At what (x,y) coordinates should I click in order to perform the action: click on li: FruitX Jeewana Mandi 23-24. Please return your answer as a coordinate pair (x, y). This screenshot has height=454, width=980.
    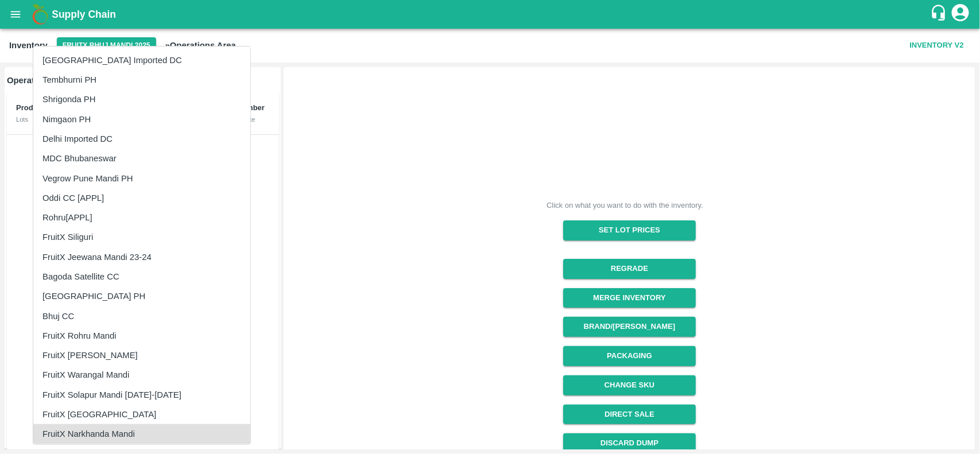
    Looking at the image, I should click on (142, 257).